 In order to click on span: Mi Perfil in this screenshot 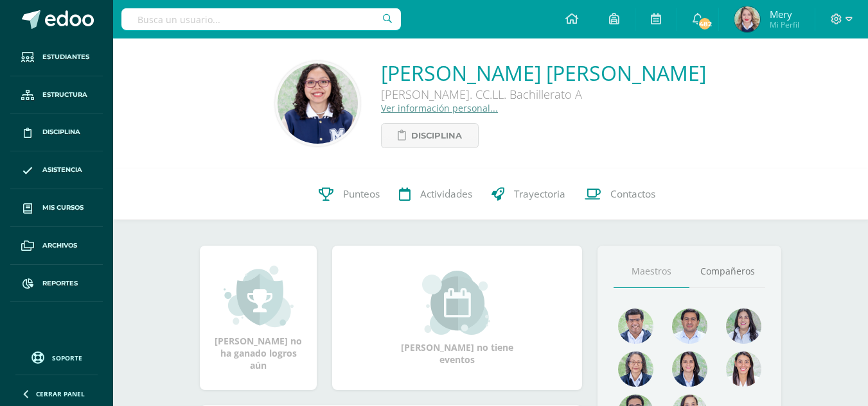, I will do `click(785, 24)`.